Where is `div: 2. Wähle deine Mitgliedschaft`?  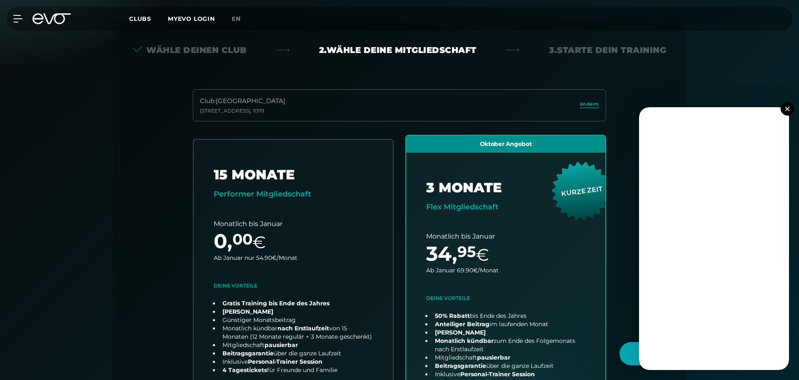 div: 2. Wähle deine Mitgliedschaft is located at coordinates (398, 50).